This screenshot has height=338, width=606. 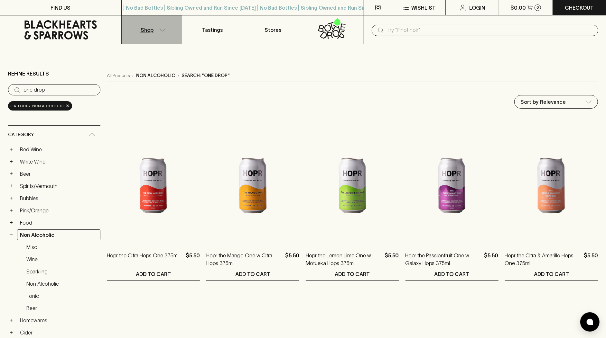 I want to click on img: Hopr the Lemon Lime One w Motueka Hops 375ml, so click(x=352, y=186).